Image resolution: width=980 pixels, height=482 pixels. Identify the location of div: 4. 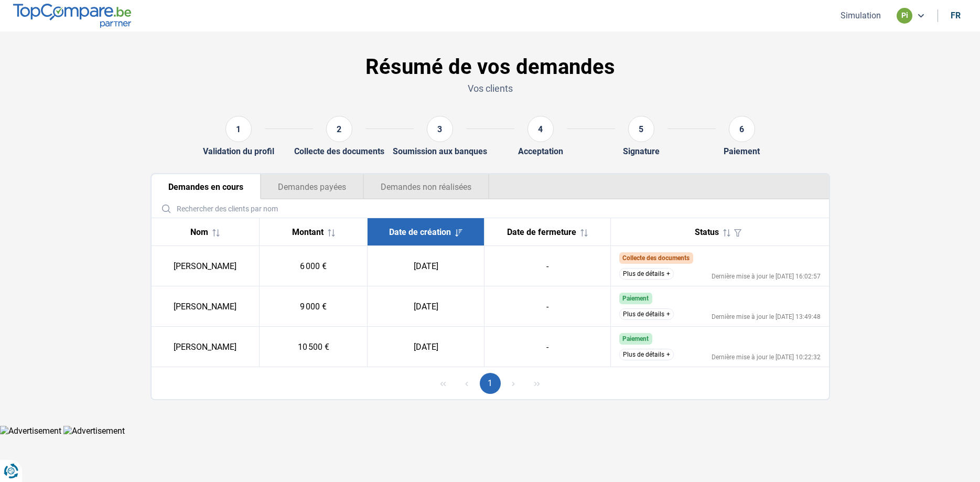
(541, 129).